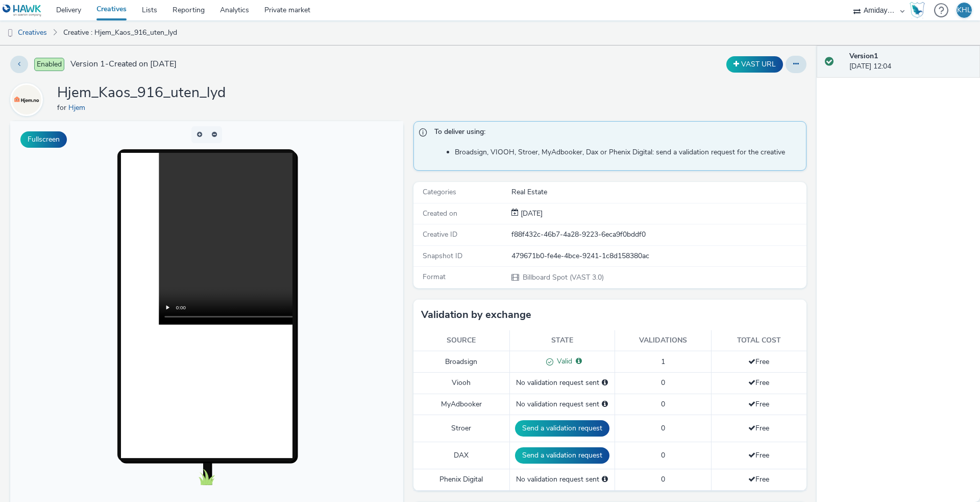 This screenshot has width=980, height=502. What do you see at coordinates (628, 153) in the screenshot?
I see `li: Broadsign, VIOOH, Stroer, MyAdbooker, Dax or Phenix Digital: send a validation request for the cr...` at bounding box center [628, 153].